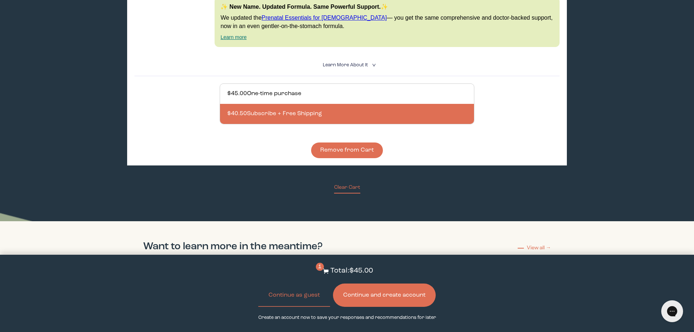 This screenshot has width=694, height=332. Describe the element at coordinates (347, 317) in the screenshot. I see `p: Create an account now to save your responses and recommendations for later` at that location.